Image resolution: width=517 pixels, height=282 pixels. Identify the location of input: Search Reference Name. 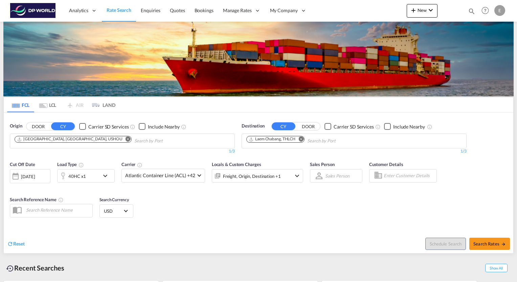
(57, 210).